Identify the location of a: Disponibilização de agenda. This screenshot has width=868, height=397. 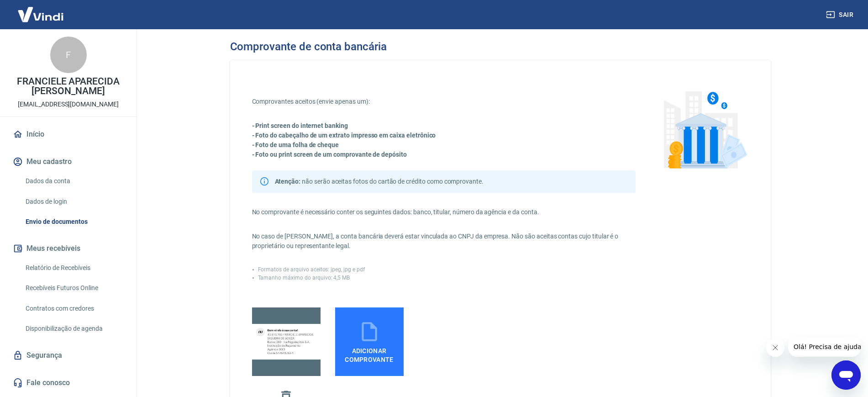
(73, 329).